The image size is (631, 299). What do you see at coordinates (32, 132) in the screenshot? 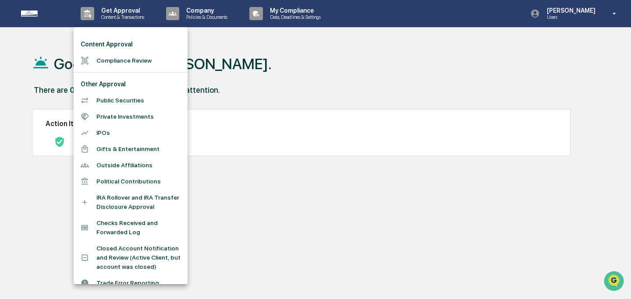
I see `a: 🔎Data Lookup` at bounding box center [32, 132].